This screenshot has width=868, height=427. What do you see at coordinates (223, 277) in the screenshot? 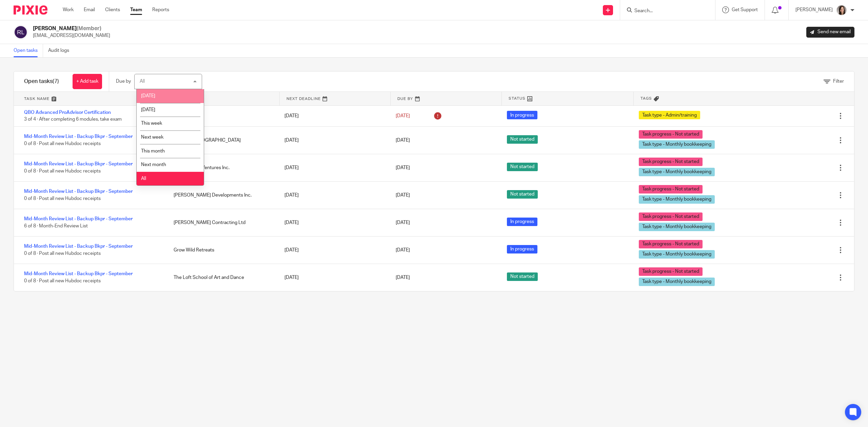
I see `div: The Loft School of Art and Dance` at bounding box center [223, 277].